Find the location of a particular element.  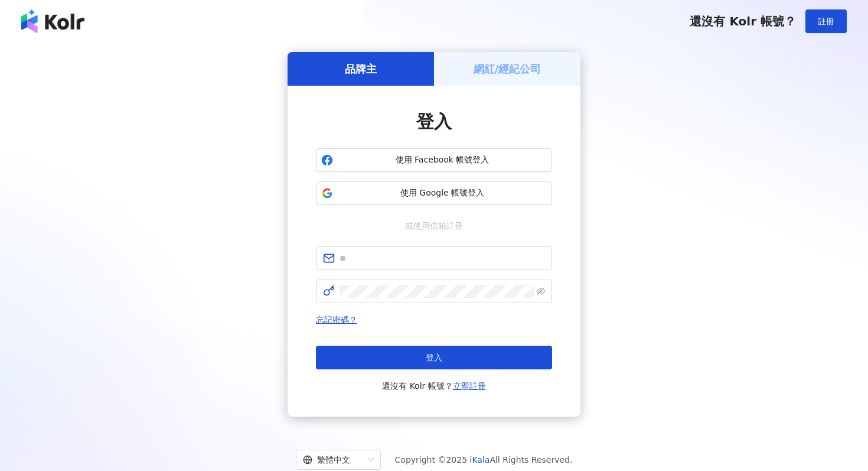

a: iKala is located at coordinates (480, 459).